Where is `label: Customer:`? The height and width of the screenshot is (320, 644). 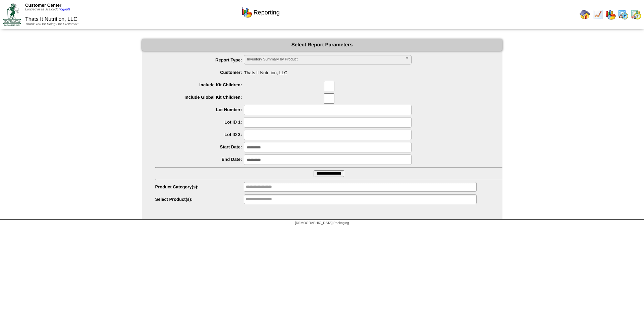
label: Customer: is located at coordinates (199, 72).